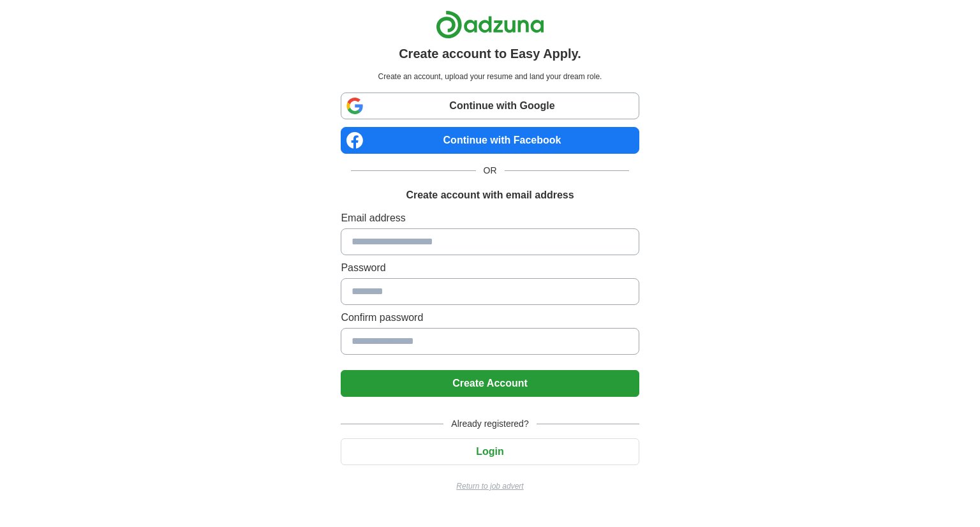 This screenshot has height=527, width=980. Describe the element at coordinates (489, 106) in the screenshot. I see `a: Continue with Google` at that location.